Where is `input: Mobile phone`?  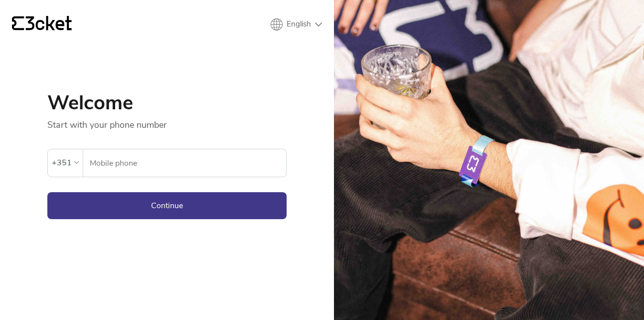 input: Mobile phone is located at coordinates (187, 163).